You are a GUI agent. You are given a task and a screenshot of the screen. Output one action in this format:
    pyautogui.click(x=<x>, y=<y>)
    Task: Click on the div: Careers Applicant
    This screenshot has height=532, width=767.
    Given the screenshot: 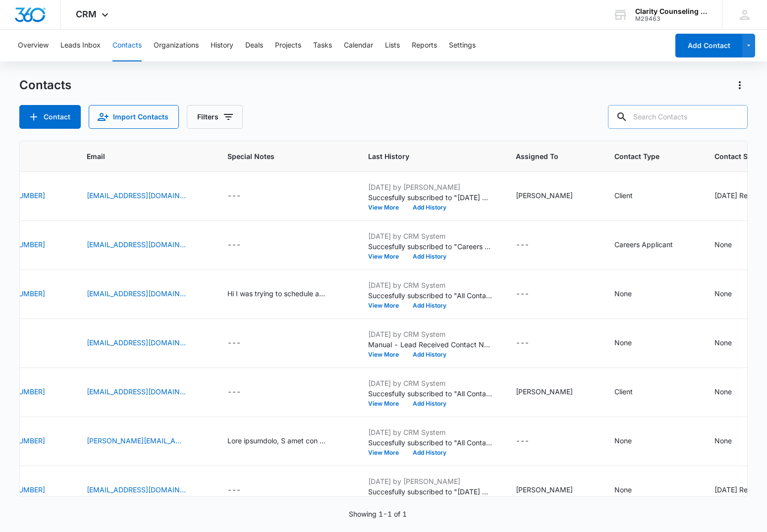 What is the action you would take?
    pyautogui.click(x=643, y=244)
    